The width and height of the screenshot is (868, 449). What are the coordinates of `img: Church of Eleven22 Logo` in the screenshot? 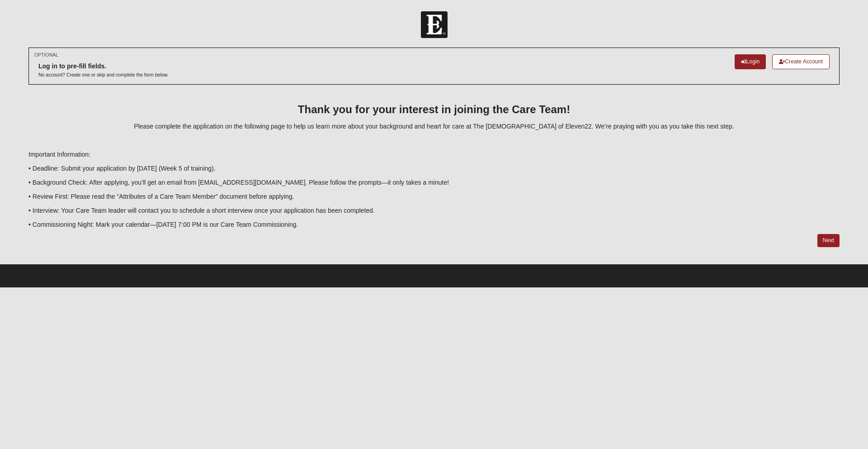 It's located at (434, 25).